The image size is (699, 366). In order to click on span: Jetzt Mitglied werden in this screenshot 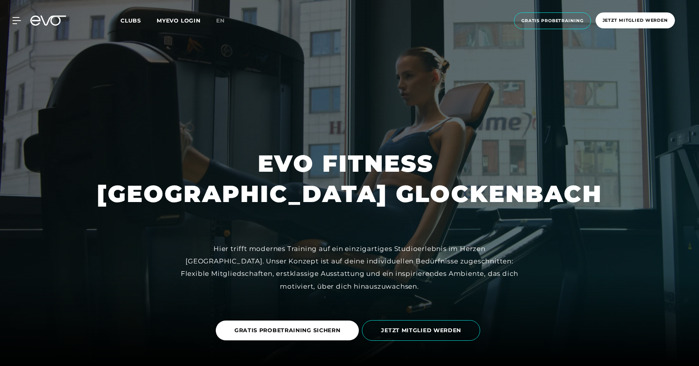, I will do `click(635, 20)`.